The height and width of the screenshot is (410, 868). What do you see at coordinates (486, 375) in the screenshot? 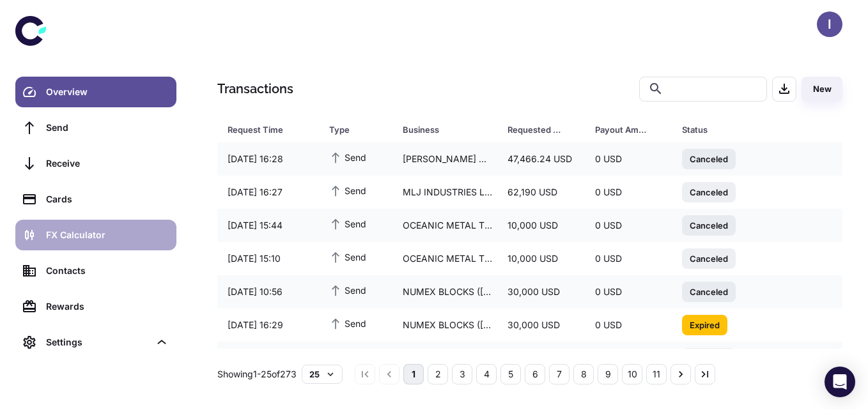
I see `button: Go to page 4` at bounding box center [486, 375].